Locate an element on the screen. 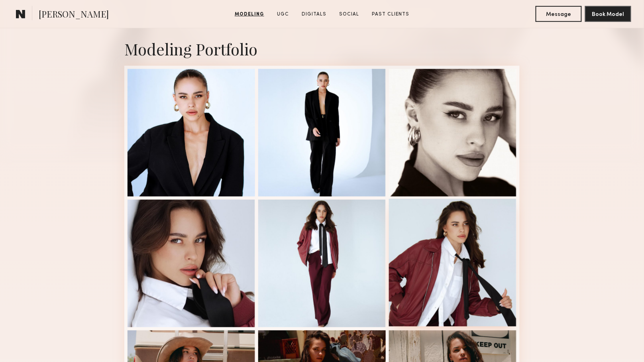 This screenshot has width=644, height=362. button: Message is located at coordinates (558, 14).